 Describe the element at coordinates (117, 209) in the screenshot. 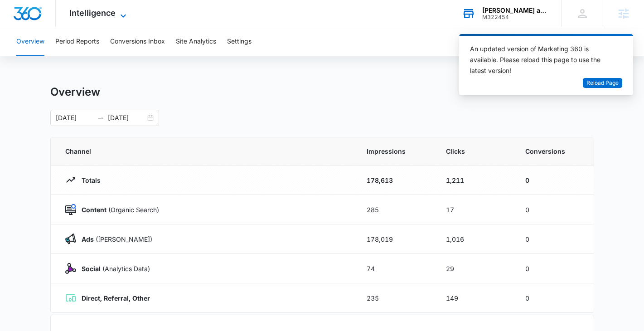

I see `p: (Organic Search)` at that location.